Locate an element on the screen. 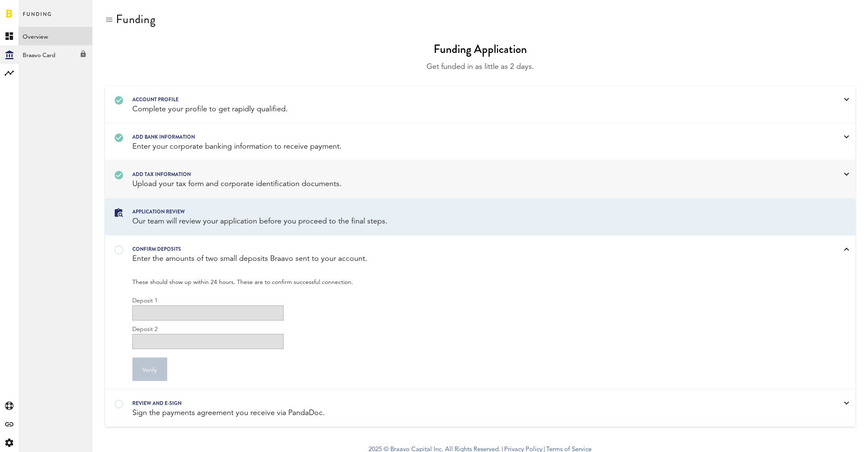 Image resolution: width=868 pixels, height=452 pixels. div: Application review is located at coordinates (469, 212).